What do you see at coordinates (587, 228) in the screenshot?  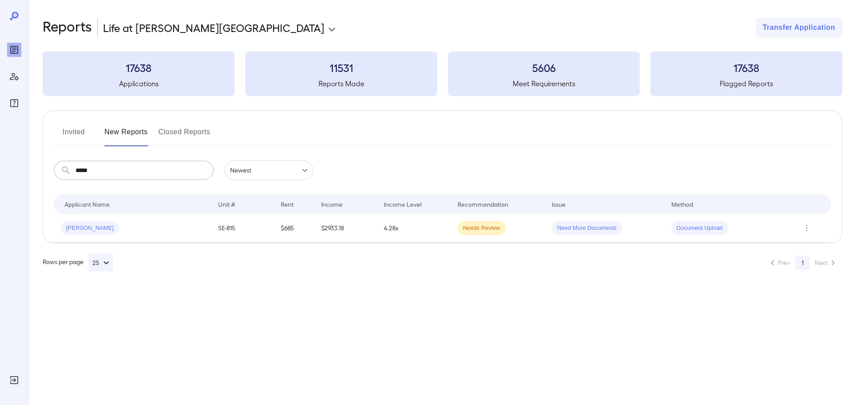 I see `span: Need More Documents` at bounding box center [587, 228].